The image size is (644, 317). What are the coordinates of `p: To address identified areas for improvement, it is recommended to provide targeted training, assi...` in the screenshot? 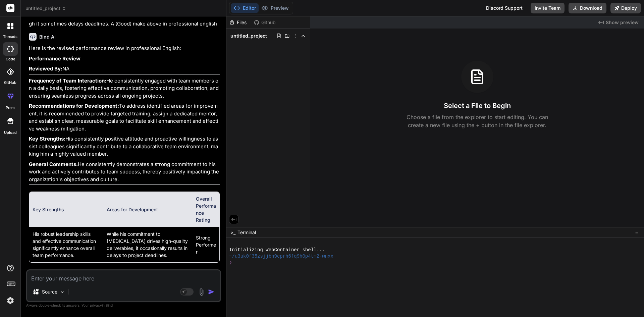 It's located at (124, 117).